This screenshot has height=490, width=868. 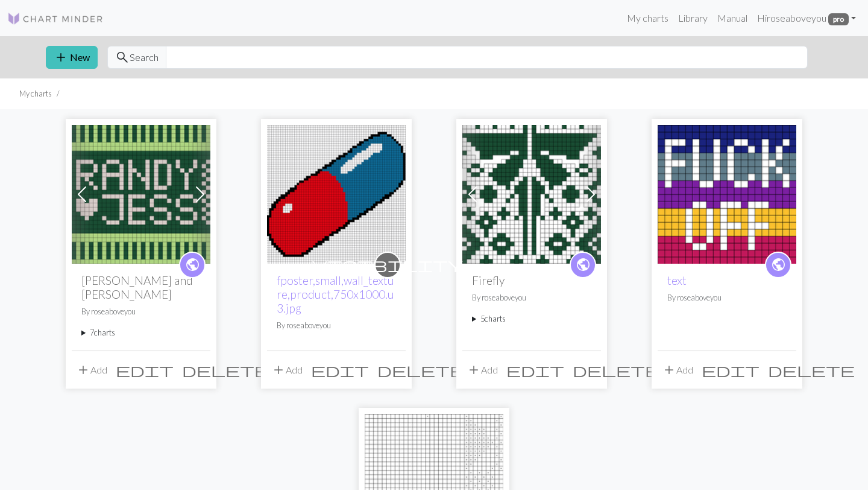 What do you see at coordinates (387, 264) in the screenshot?
I see `span: visibility` at bounding box center [387, 264].